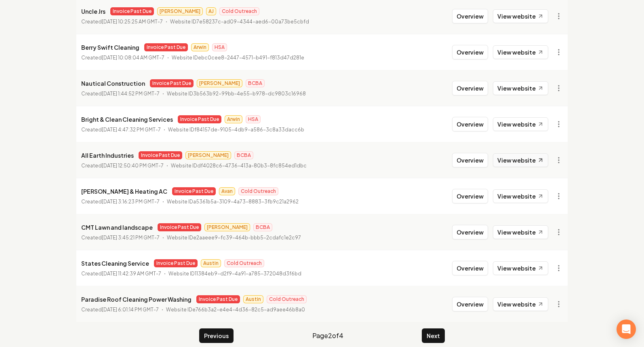 The width and height of the screenshot is (644, 347). Describe the element at coordinates (216, 336) in the screenshot. I see `button: Previous` at that location.